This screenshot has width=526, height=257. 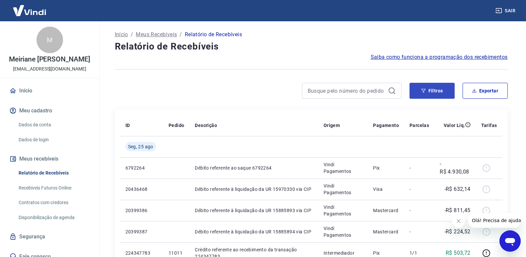 I want to click on a: Segurança, so click(x=49, y=236).